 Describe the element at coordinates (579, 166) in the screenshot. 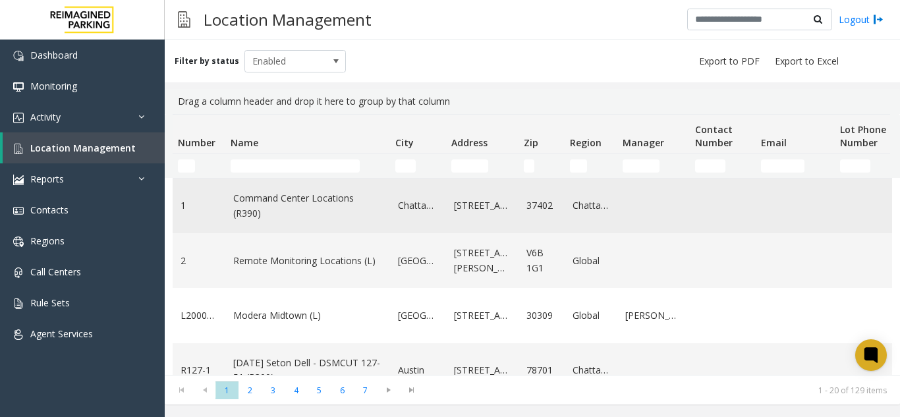

I see `input: Region Filter` at that location.